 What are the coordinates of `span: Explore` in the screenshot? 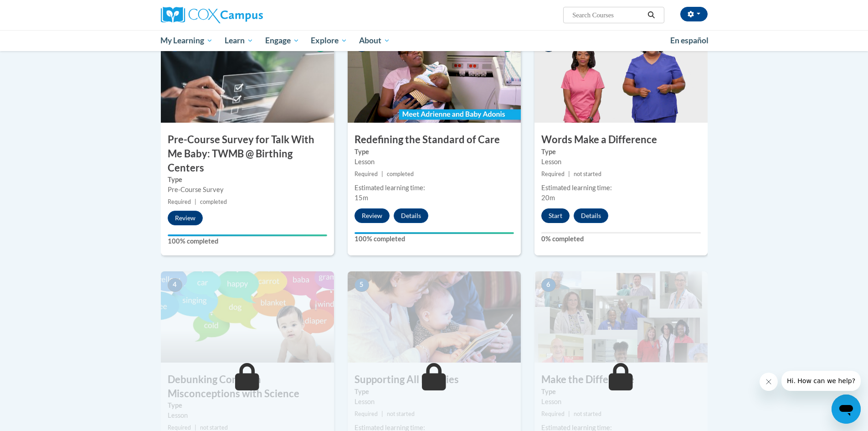 It's located at (329, 40).